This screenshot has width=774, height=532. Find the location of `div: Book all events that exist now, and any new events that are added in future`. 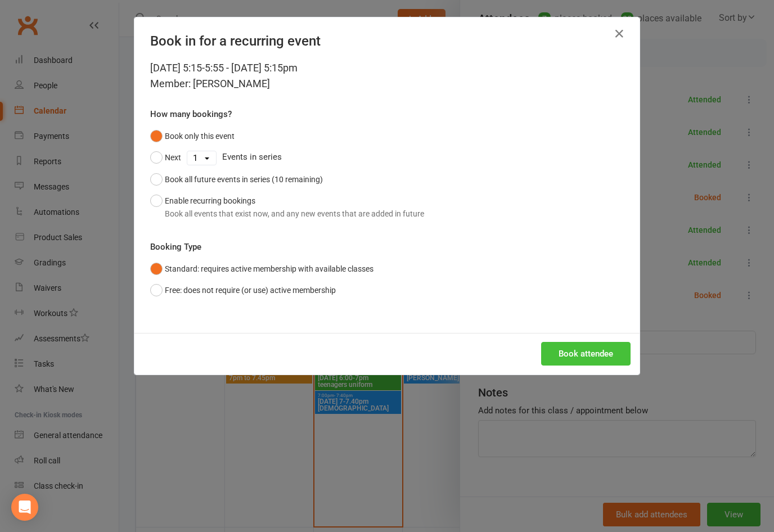

div: Book all events that exist now, and any new events that are added in future is located at coordinates (294, 214).